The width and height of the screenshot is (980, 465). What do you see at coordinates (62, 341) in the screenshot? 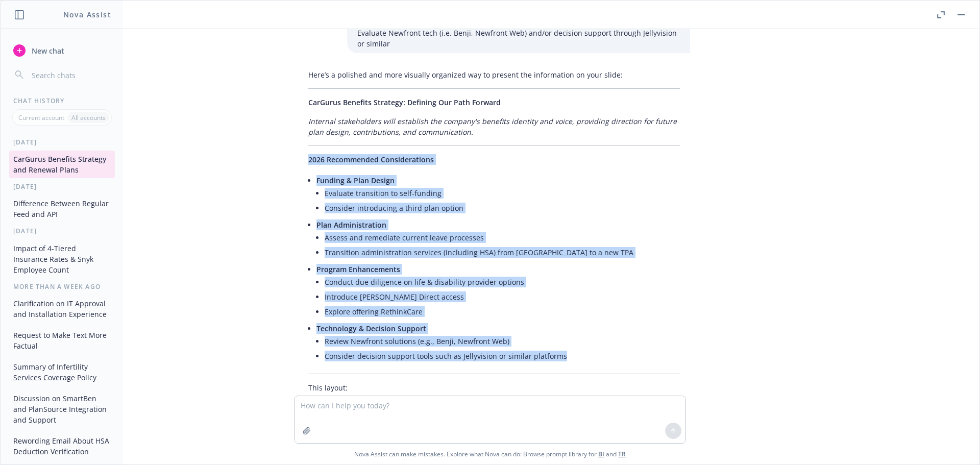
I see `button: Request to Make Text More Factual` at bounding box center [62, 341].